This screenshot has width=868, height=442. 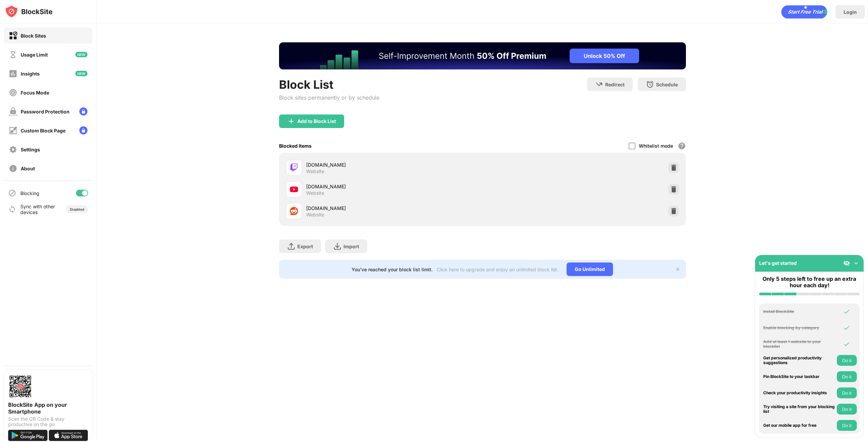 What do you see at coordinates (13, 74) in the screenshot?
I see `img: insights-off.svg` at bounding box center [13, 74].